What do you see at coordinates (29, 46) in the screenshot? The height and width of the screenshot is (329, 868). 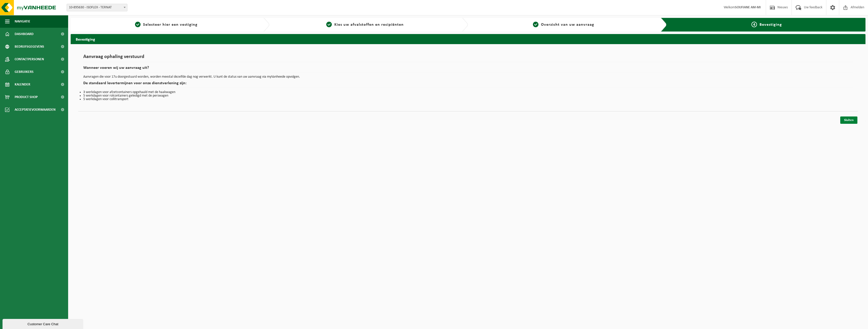 I see `span: Bedrijfsgegevens` at bounding box center [29, 46].